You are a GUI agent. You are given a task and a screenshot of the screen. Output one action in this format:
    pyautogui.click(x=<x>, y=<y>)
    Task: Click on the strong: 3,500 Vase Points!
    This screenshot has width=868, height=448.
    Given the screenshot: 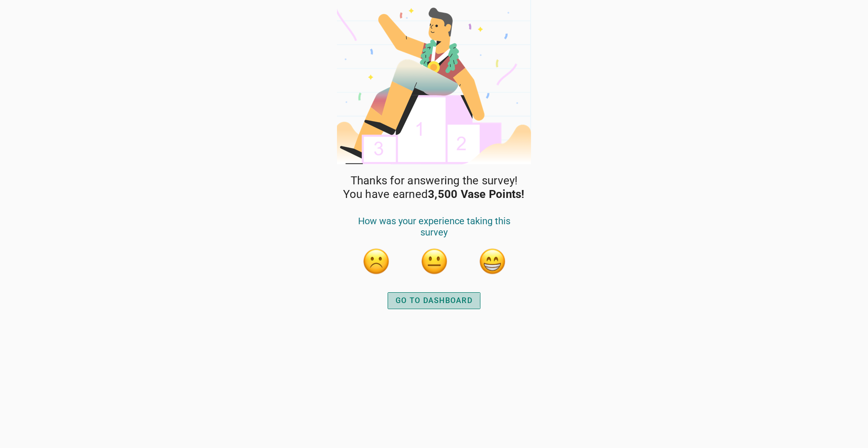 What is the action you would take?
    pyautogui.click(x=476, y=194)
    